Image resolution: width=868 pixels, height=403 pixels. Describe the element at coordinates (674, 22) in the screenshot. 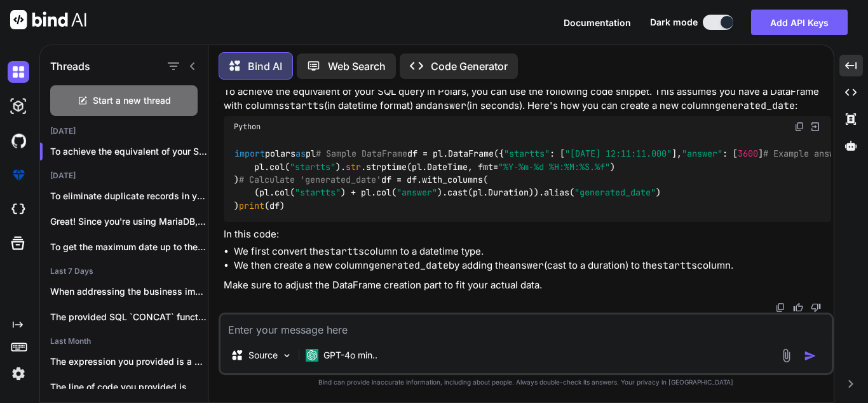

I see `span: Dark mode` at that location.